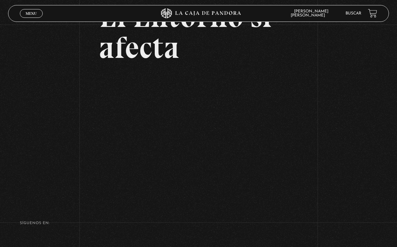  Describe the element at coordinates (31, 13) in the screenshot. I see `span: Menu` at that location.